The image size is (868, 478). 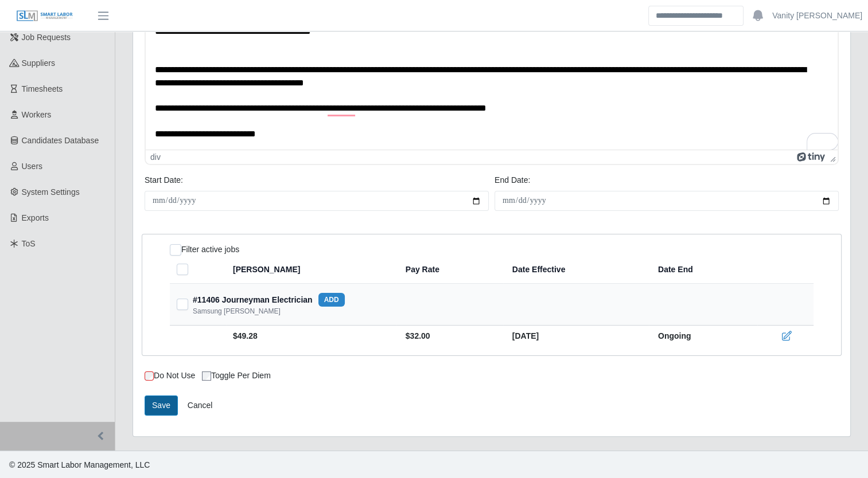 What do you see at coordinates (512, 180) in the screenshot?
I see `label: End Date:` at bounding box center [512, 180].